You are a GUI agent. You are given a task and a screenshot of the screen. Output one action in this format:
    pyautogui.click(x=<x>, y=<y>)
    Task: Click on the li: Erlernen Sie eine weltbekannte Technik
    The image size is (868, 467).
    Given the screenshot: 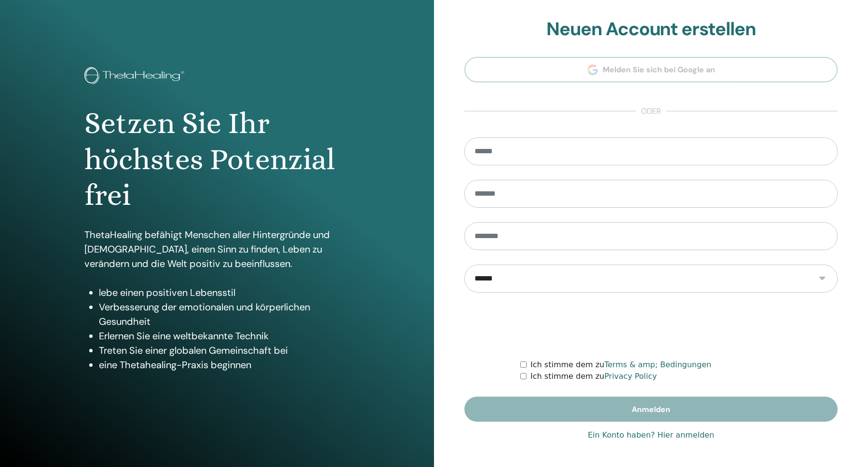 What is the action you would take?
    pyautogui.click(x=225, y=336)
    